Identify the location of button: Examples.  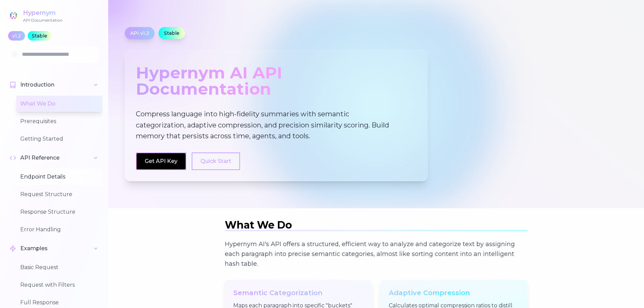
(53, 249).